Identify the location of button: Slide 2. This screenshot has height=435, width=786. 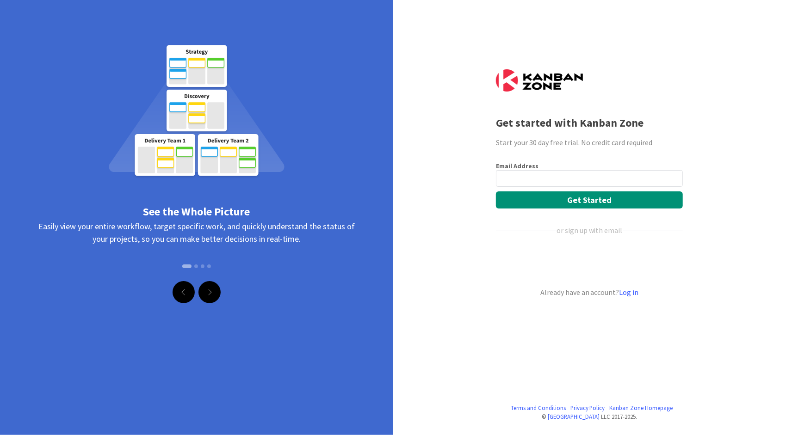
(196, 267).